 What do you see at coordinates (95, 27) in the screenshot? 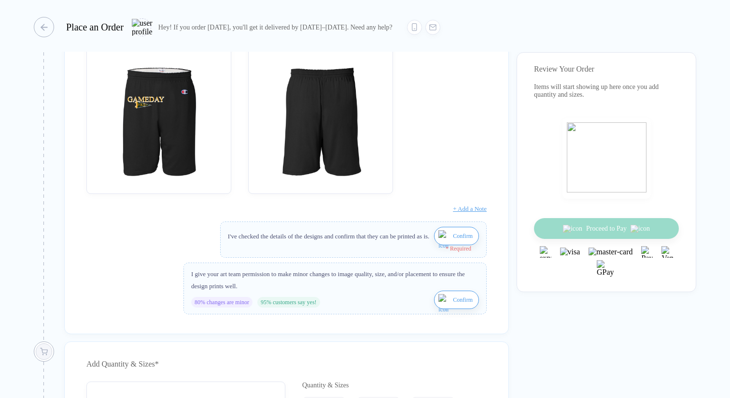
I see `div: Place an Order` at bounding box center [95, 27].